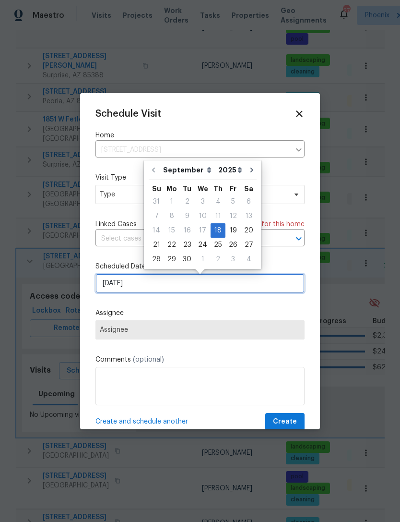 The width and height of the screenshot is (400, 522). What do you see at coordinates (157, 202) in the screenshot?
I see `div: Sun Aug 31 2025` at bounding box center [157, 202].